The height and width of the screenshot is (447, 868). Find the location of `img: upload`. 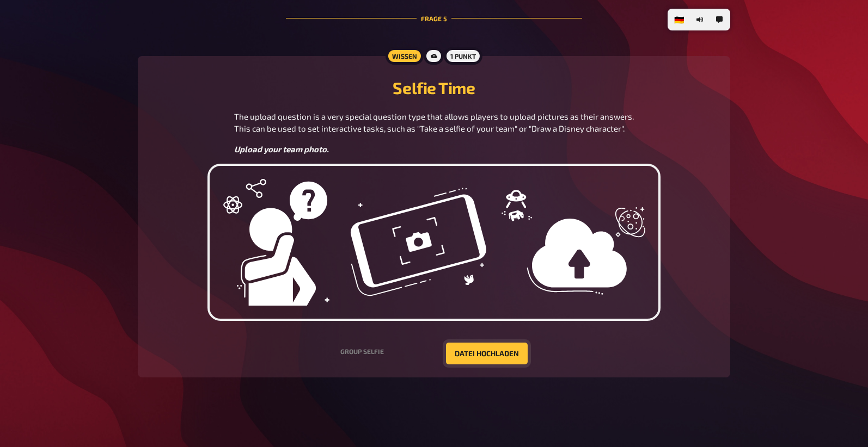

img: upload is located at coordinates (434, 242).